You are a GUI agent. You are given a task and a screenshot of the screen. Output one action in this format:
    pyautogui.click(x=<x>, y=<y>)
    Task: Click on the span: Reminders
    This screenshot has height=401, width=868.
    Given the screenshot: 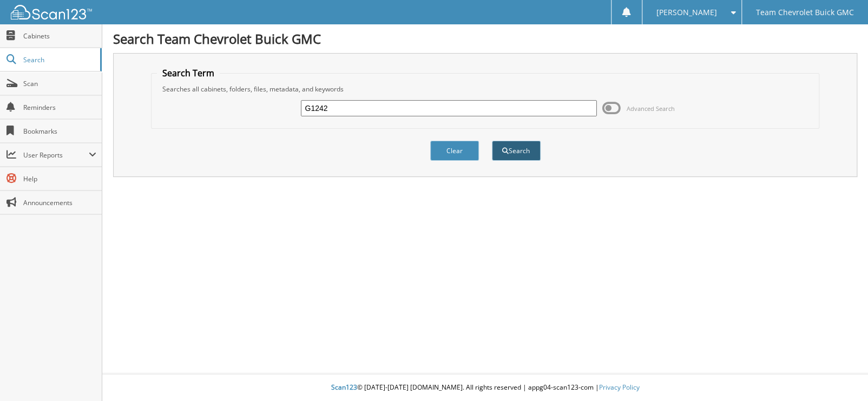 What is the action you would take?
    pyautogui.click(x=59, y=107)
    